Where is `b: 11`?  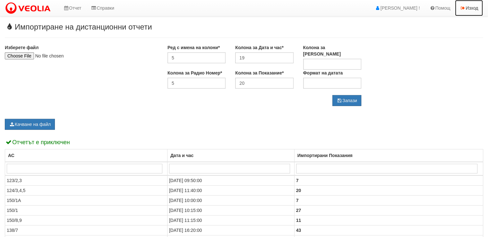 b: 11 is located at coordinates (299, 220).